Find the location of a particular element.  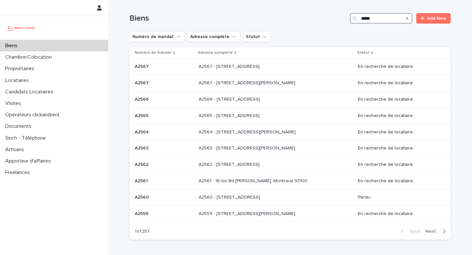

p: Numéro de mandat is located at coordinates (153, 53).